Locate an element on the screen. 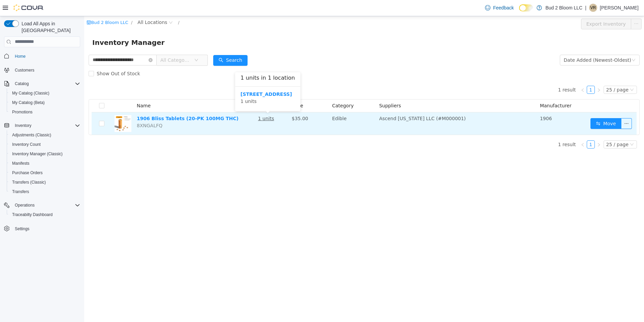 The width and height of the screenshot is (644, 322). span: Purchase Orders is located at coordinates (45, 173).